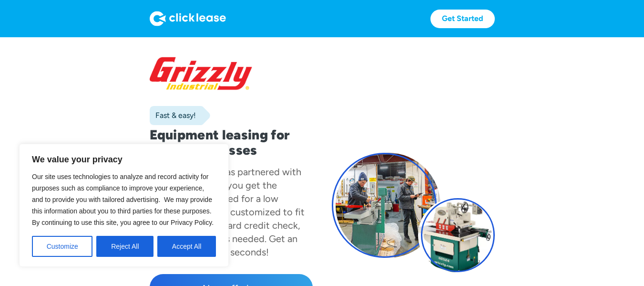  I want to click on button: Customize, so click(62, 246).